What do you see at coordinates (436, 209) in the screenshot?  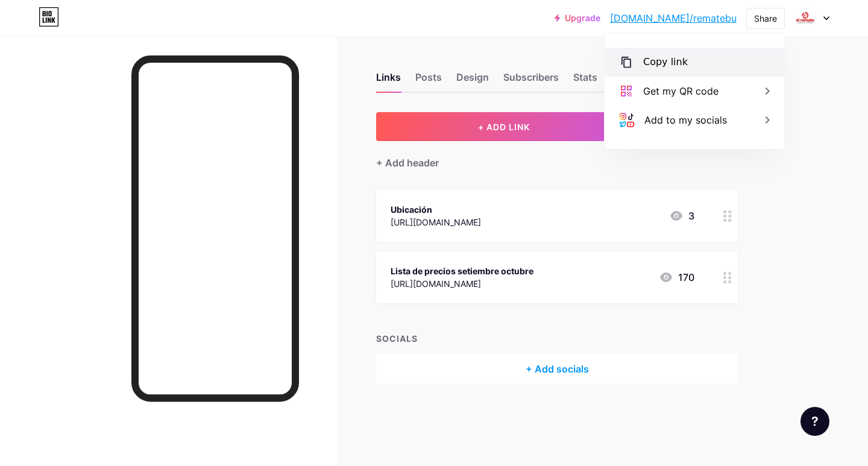 I see `div: Ubicación` at bounding box center [436, 209].